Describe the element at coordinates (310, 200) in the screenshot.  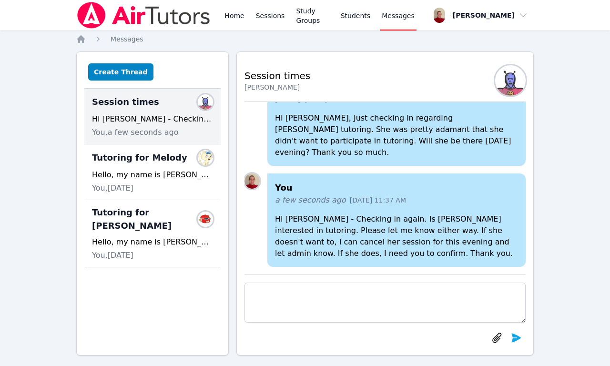
I see `span: a few seconds ago` at that location.